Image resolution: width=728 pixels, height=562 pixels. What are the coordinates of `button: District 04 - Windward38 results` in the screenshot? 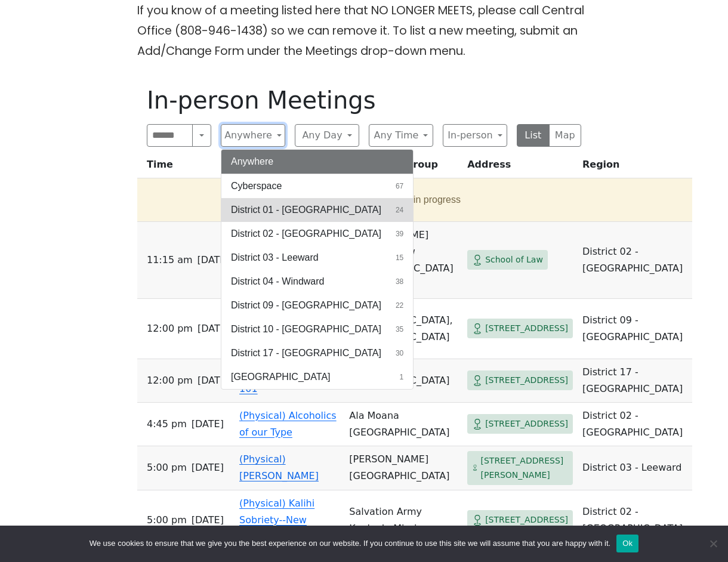 It's located at (317, 282).